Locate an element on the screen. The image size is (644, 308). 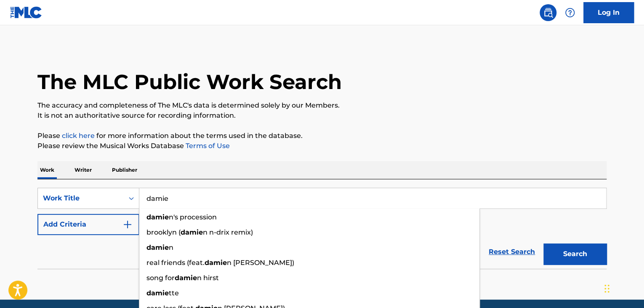
span: n is located at coordinates (171, 247).